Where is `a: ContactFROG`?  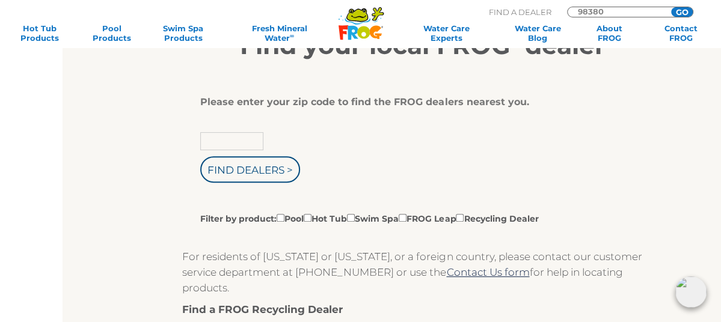 a: ContactFROG is located at coordinates (681, 33).